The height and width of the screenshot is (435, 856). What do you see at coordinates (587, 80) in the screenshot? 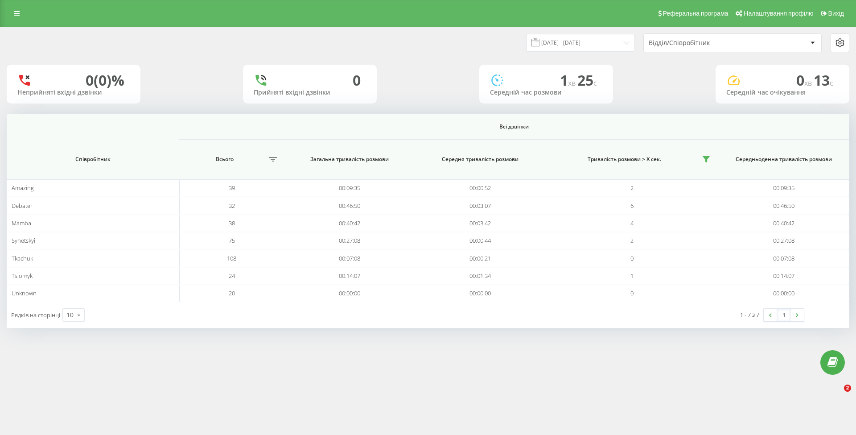
I see `span: 25` at bounding box center [587, 80].